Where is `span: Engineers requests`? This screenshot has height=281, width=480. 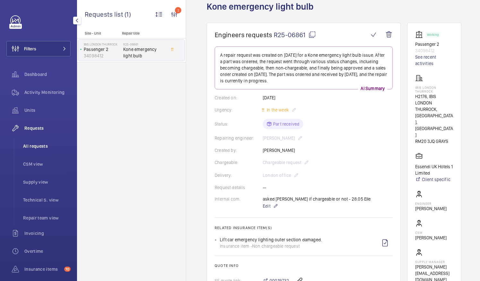 span: Engineers requests is located at coordinates (243, 35).